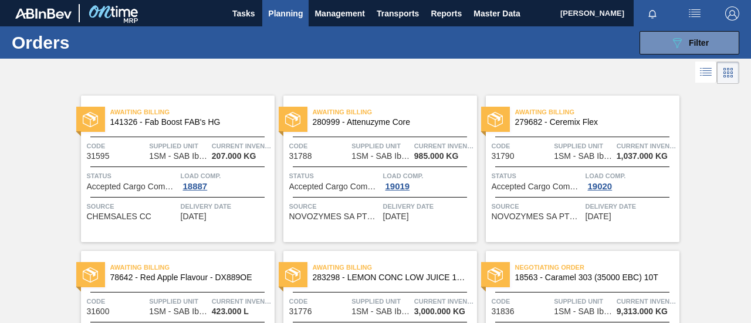 The height and width of the screenshot is (323, 751). I want to click on a: statusAwaiting Billing141326 - Fab Boost FAB's HGCode31595Supplied Unit1SM - SAB Ibhayi BreweryCu..., so click(173, 169).